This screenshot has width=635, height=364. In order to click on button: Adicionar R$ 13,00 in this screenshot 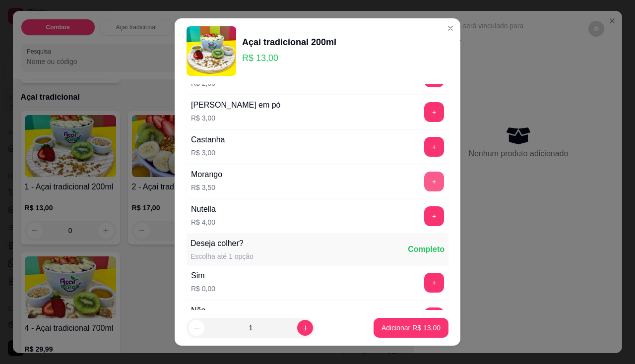, I will do `click(411, 328)`.